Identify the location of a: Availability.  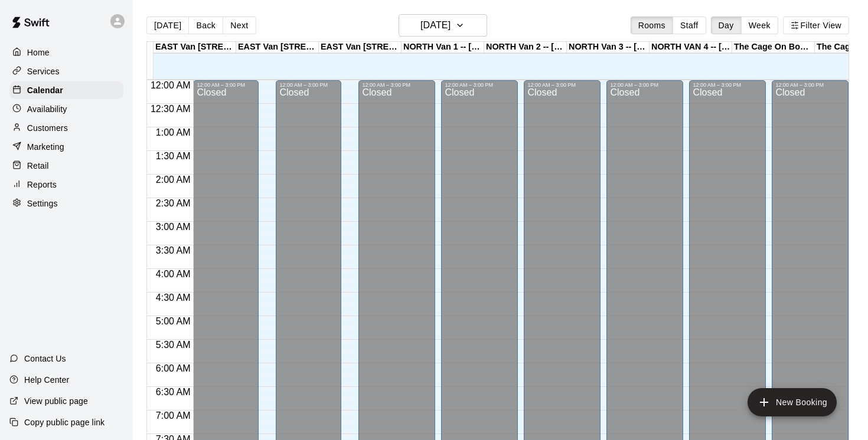
(66, 110).